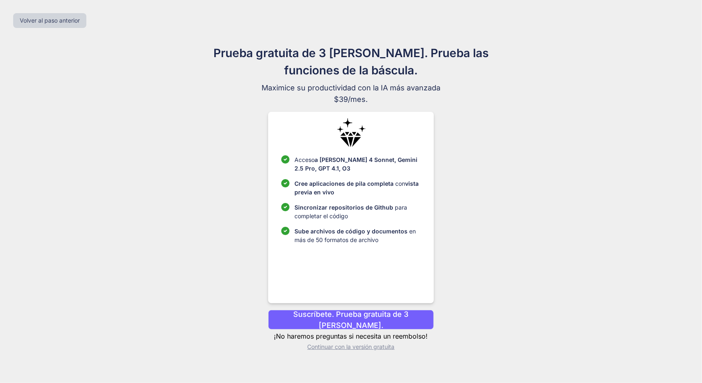 Image resolution: width=702 pixels, height=383 pixels. What do you see at coordinates (351, 336) in the screenshot?
I see `font: ¡No haremos preguntas si necesita un reembolso!` at bounding box center [351, 336].